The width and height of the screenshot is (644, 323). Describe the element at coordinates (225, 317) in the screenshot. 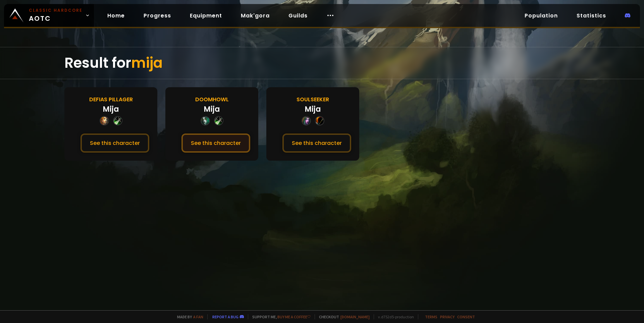

I see `a: Report a bug` at that location.